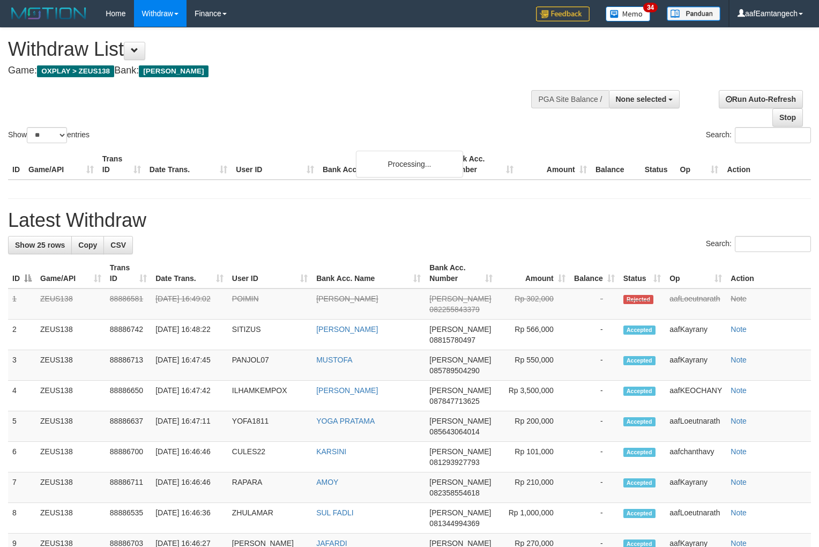 The width and height of the screenshot is (819, 547). I want to click on th: Bank Acc. Number: activate to sort column ascending, so click(461, 273).